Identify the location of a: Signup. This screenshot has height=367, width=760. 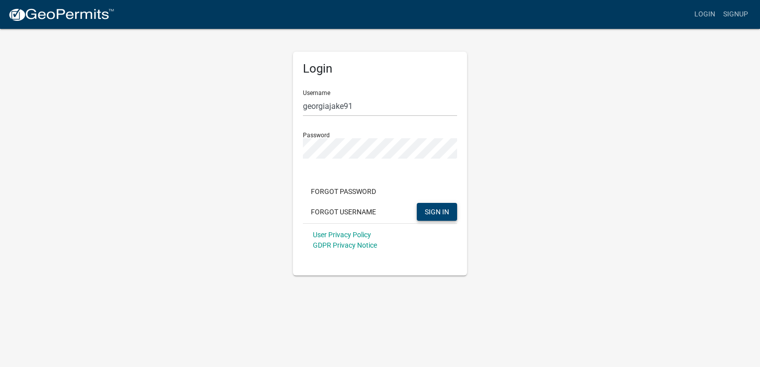
(735, 14).